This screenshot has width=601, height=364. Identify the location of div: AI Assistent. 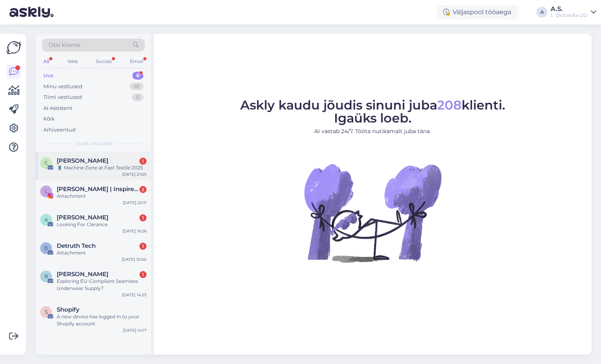
(58, 108).